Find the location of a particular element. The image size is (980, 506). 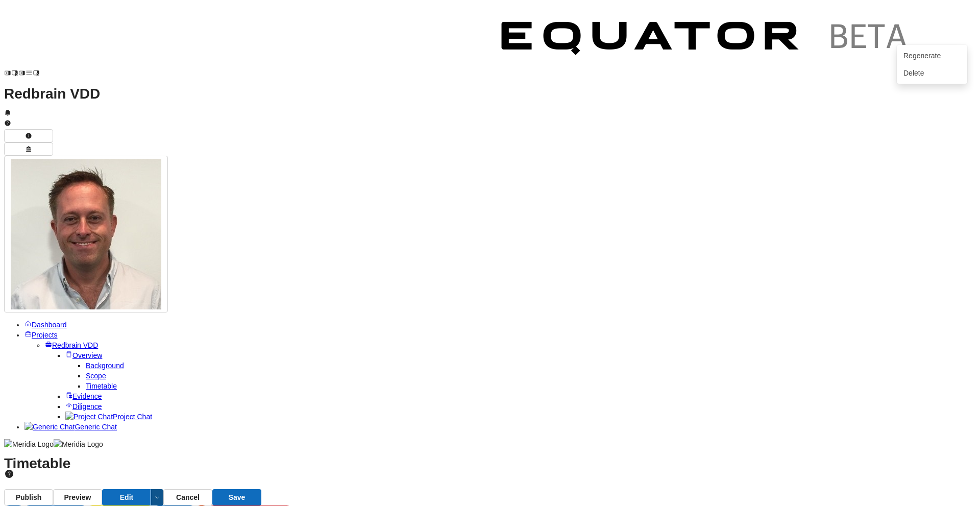

span: Projects is located at coordinates (44, 335).